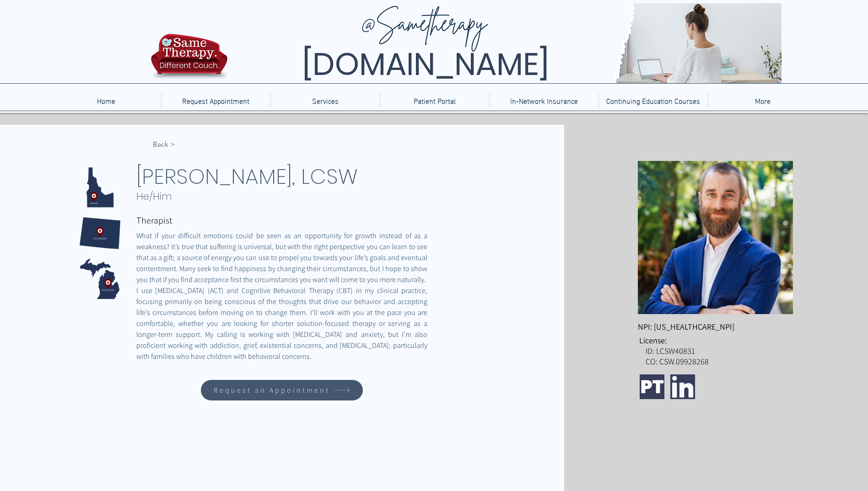  I want to click on div: Services, so click(325, 100).